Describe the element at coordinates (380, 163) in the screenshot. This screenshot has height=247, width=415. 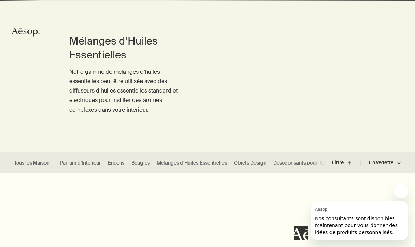
I see `button: En vedette` at that location.